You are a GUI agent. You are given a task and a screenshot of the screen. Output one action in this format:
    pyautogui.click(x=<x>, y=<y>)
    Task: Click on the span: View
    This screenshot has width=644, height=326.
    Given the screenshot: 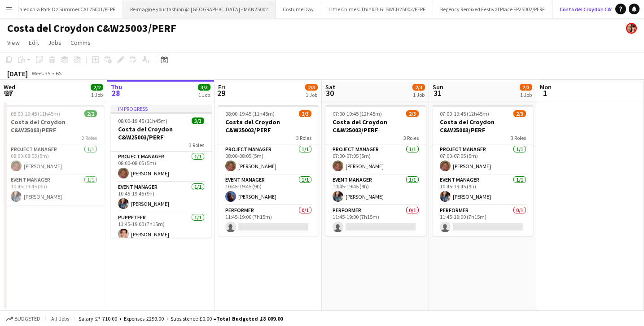 What is the action you would take?
    pyautogui.click(x=13, y=43)
    